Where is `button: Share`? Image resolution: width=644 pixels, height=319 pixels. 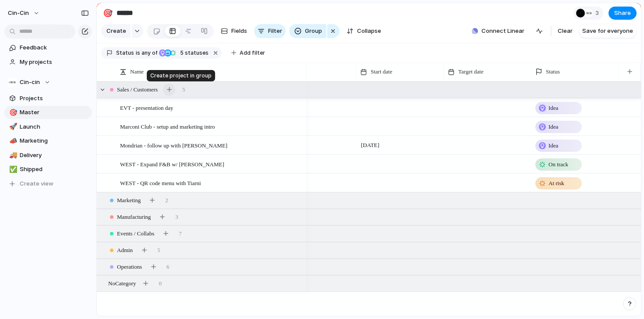
button: Share is located at coordinates (623, 13).